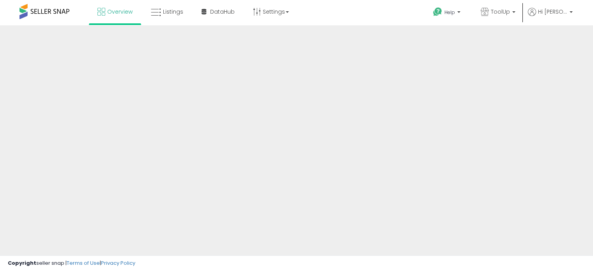  Describe the element at coordinates (118, 263) in the screenshot. I see `a: Privacy Policy` at that location.